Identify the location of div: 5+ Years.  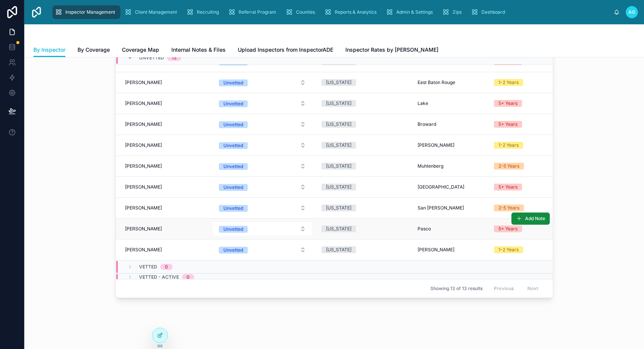
(508, 103).